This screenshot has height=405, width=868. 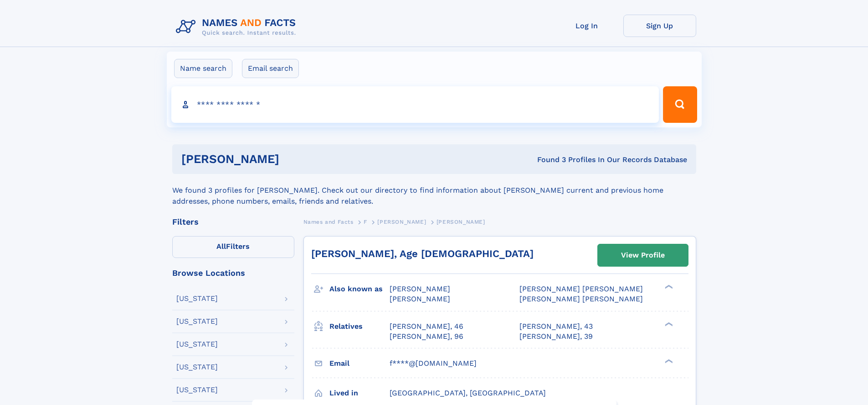 What do you see at coordinates (270, 69) in the screenshot?
I see `label: Email search` at bounding box center [270, 69].